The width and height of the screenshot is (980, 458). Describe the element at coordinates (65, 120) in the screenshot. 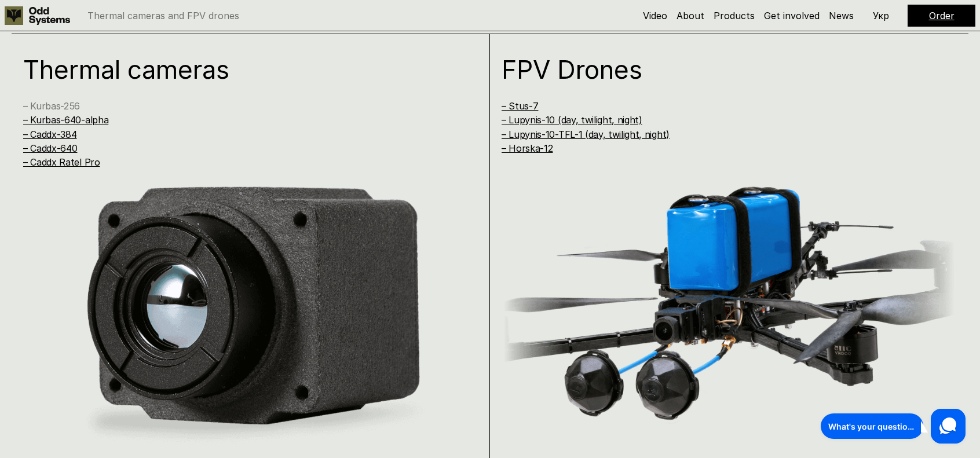

I see `a: – Kurbas-640-alpha` at that location.